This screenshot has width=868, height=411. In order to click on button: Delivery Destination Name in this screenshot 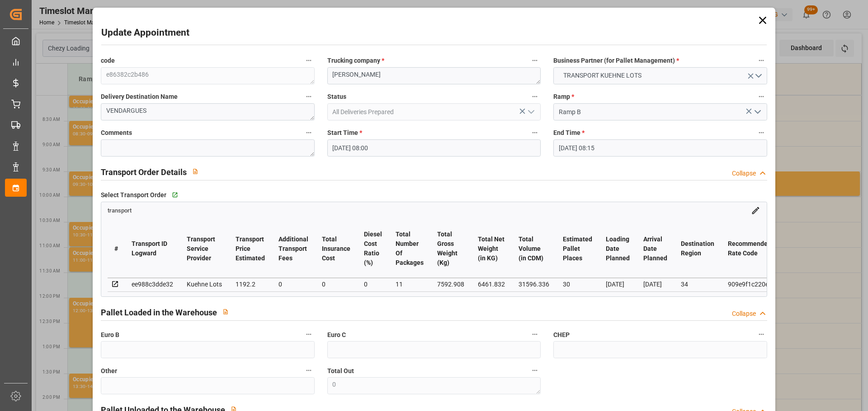, I will do `click(309, 96)`.